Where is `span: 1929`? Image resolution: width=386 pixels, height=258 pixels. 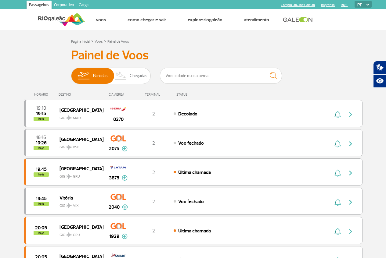 span: 1929 is located at coordinates (114, 237).